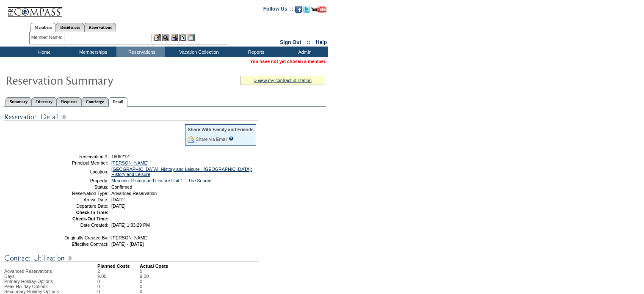 This screenshot has width=644, height=294. I want to click on a: Residences, so click(70, 27).